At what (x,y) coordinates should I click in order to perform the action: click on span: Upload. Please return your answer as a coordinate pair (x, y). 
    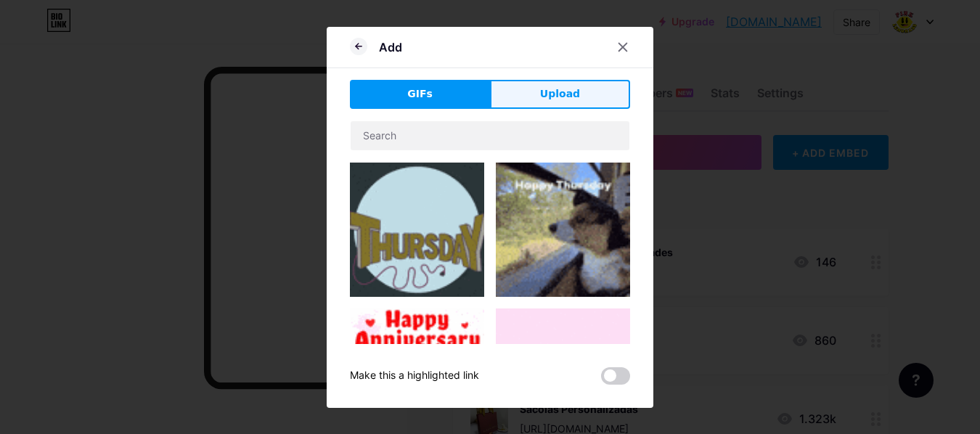
    Looking at the image, I should click on (559, 94).